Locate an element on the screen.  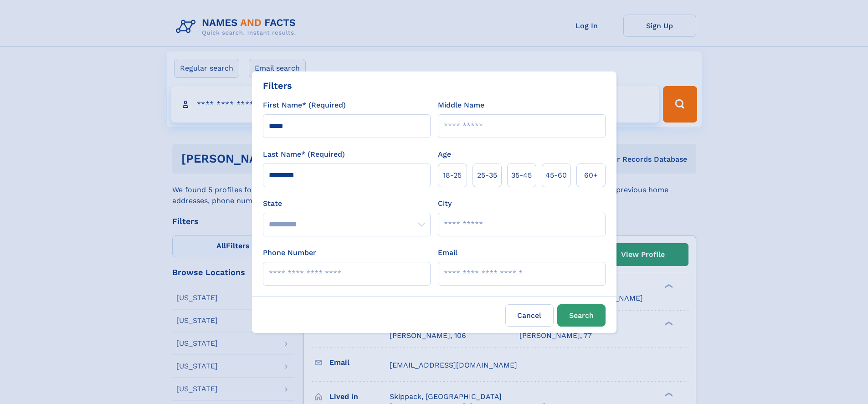
span: 18‑25 is located at coordinates (452, 175).